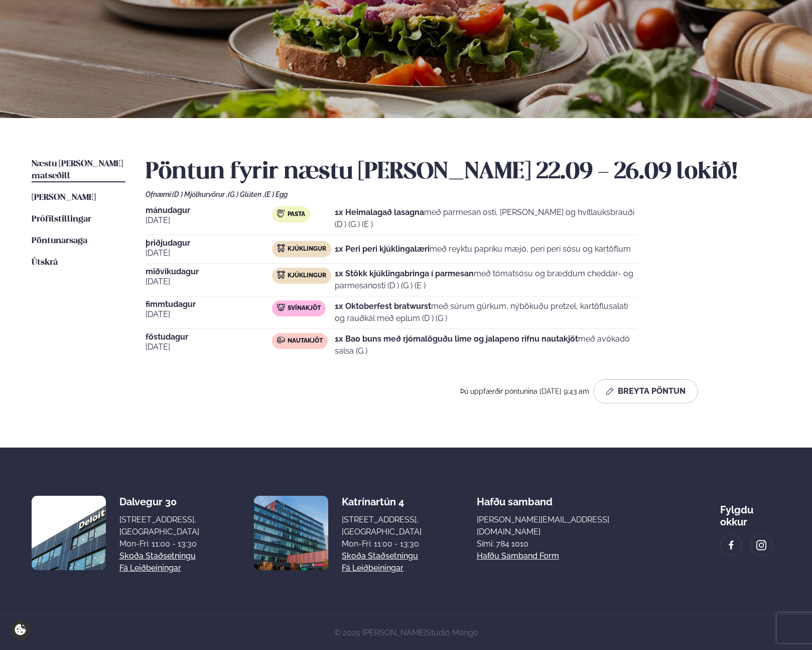 The height and width of the screenshot is (650, 812). What do you see at coordinates (750, 512) in the screenshot?
I see `div: Fylgdu okkur` at bounding box center [750, 512].